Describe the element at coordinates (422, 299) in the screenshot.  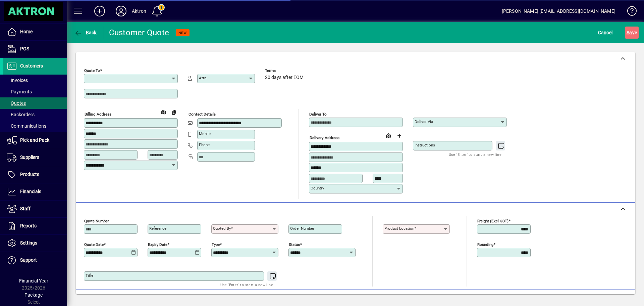
I see `span: Product History` at that location.